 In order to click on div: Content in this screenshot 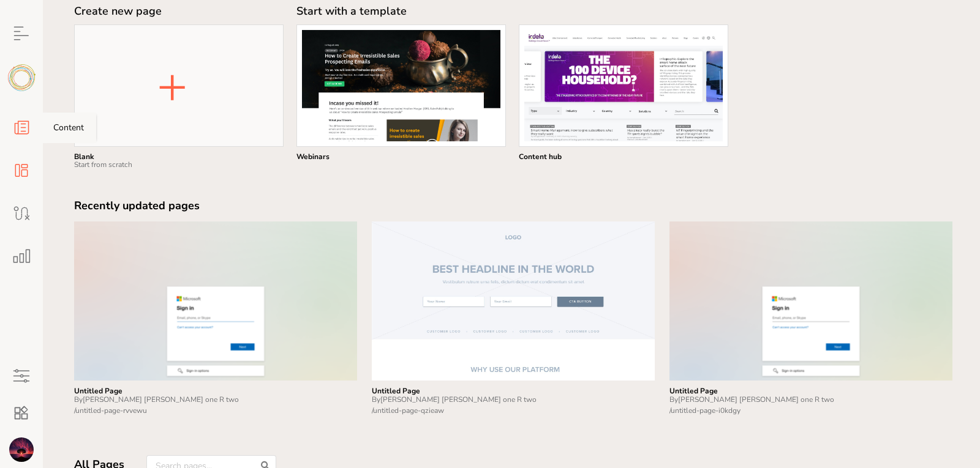, I will do `click(69, 128)`.